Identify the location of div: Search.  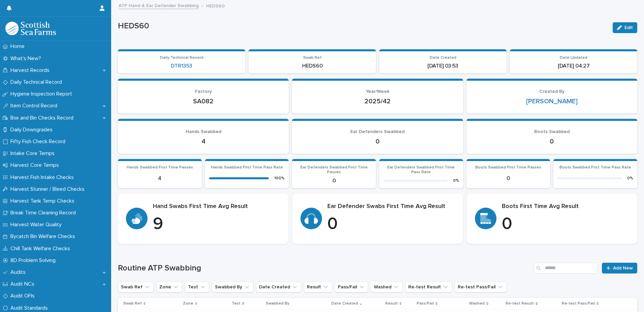
(566, 268).